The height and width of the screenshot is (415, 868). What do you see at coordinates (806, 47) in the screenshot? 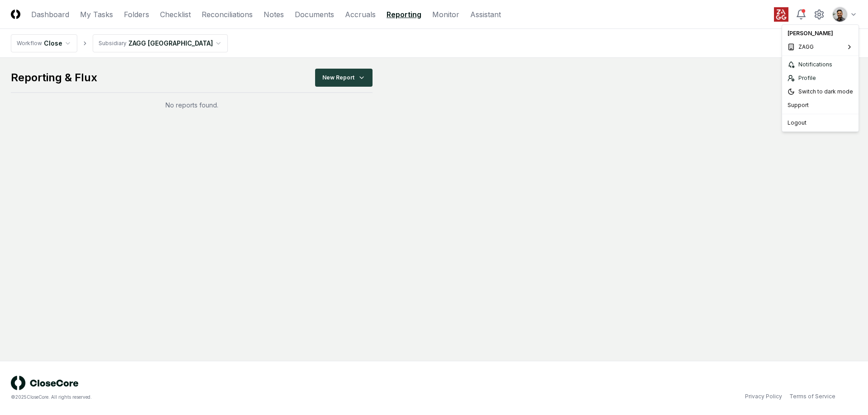
I see `span: ZAGG` at bounding box center [806, 47].